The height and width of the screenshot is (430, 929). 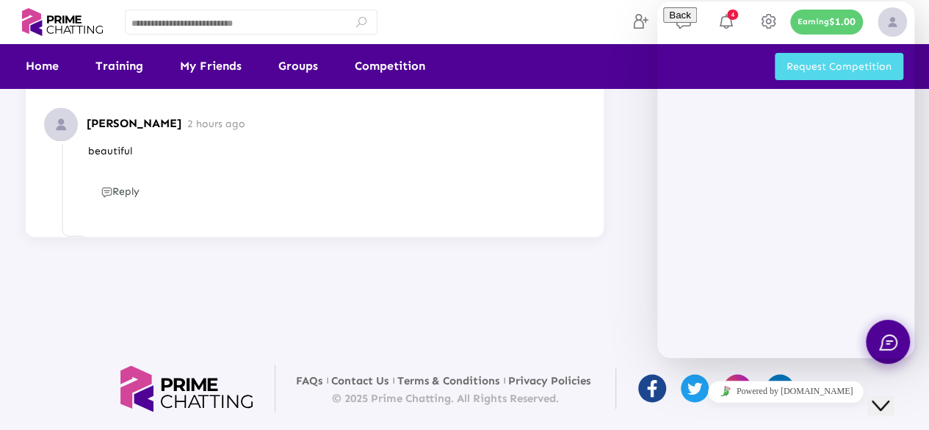 What do you see at coordinates (216, 124) in the screenshot?
I see `span: 2 hours ago` at bounding box center [216, 124].